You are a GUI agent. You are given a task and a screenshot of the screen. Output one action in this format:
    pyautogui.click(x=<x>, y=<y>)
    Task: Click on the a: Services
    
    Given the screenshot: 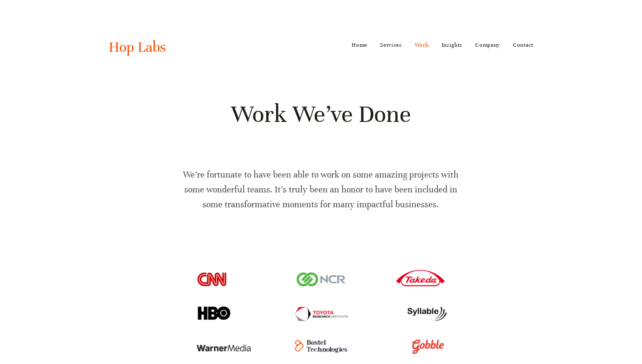 What is the action you would take?
    pyautogui.click(x=391, y=45)
    